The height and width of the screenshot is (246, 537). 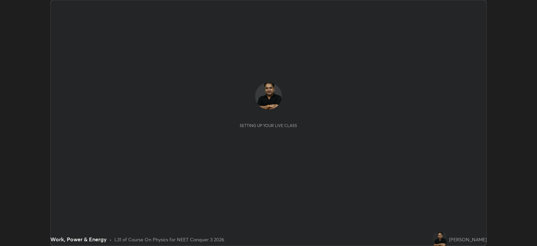 What do you see at coordinates (79, 239) in the screenshot?
I see `div: Work, Power & Energy` at bounding box center [79, 239].